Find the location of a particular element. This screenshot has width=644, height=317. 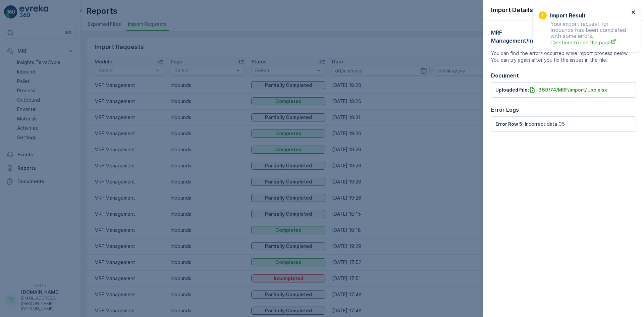

p: Incorrect data C5 is located at coordinates (544, 124).